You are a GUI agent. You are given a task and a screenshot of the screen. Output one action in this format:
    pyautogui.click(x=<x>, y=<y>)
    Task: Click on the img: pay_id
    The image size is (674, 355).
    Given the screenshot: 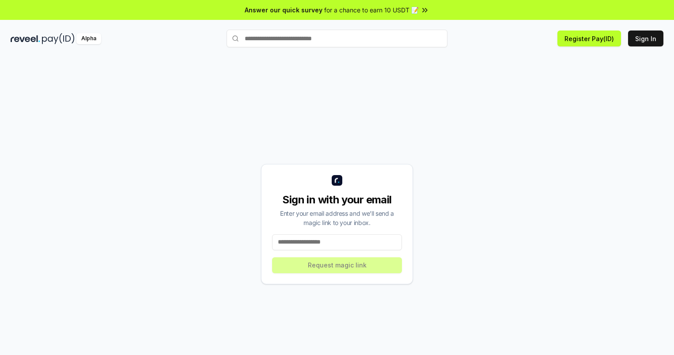 What is the action you would take?
    pyautogui.click(x=58, y=38)
    